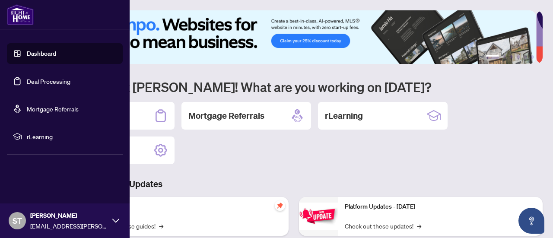 This screenshot has height=238, width=553. I want to click on img: logo, so click(20, 15).